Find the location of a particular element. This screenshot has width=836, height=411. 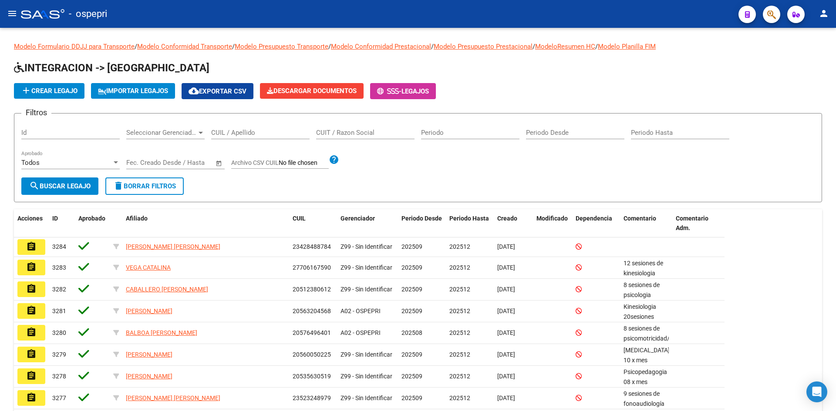

span: Dependencia is located at coordinates (594, 218).